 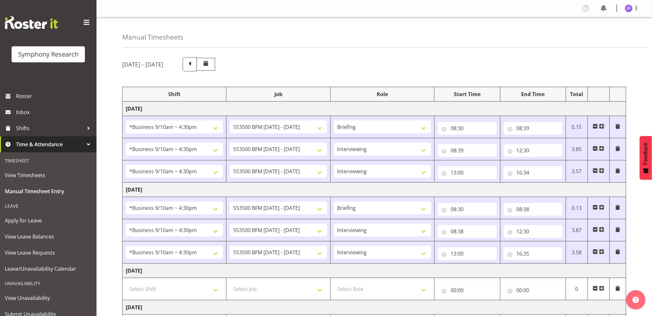 What do you see at coordinates (533, 94) in the screenshot?
I see `div: End Time` at bounding box center [533, 94].